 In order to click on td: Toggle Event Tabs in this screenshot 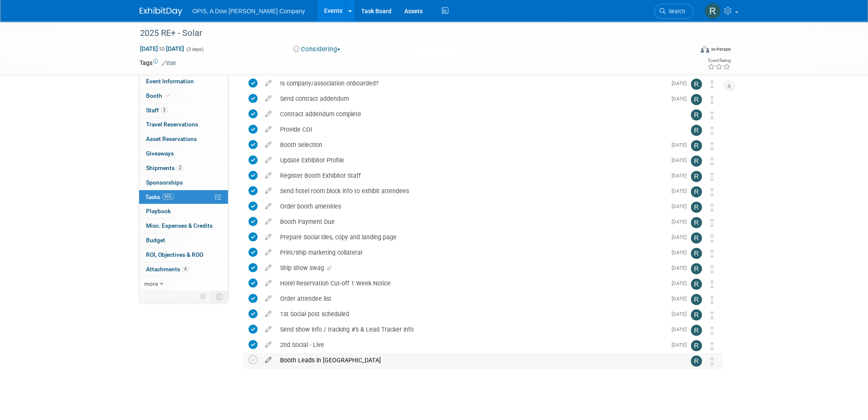, I will do `click(219, 296)`.